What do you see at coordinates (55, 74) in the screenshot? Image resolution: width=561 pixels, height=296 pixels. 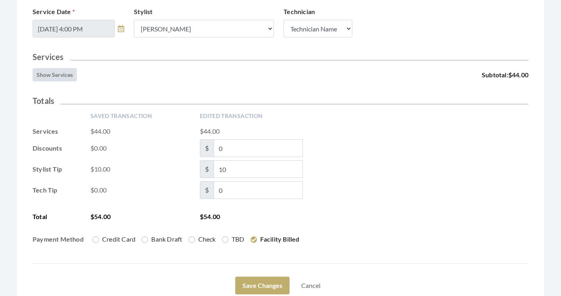 I see `button: Show Services` at bounding box center [55, 74].